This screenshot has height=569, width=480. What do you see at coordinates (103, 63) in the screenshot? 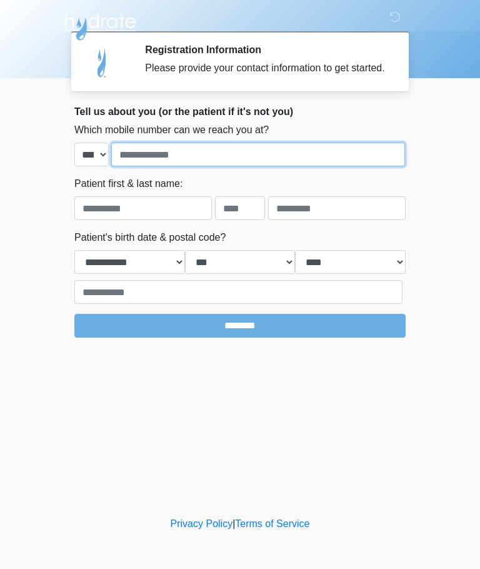
I see `img: Agent Avatar` at bounding box center [103, 63].